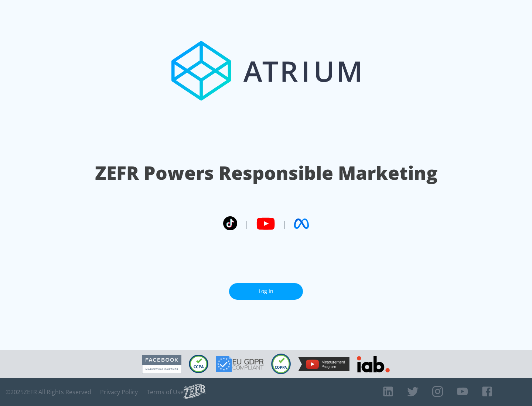  Describe the element at coordinates (323, 364) in the screenshot. I see `img: YouTube Measurement Program` at that location.